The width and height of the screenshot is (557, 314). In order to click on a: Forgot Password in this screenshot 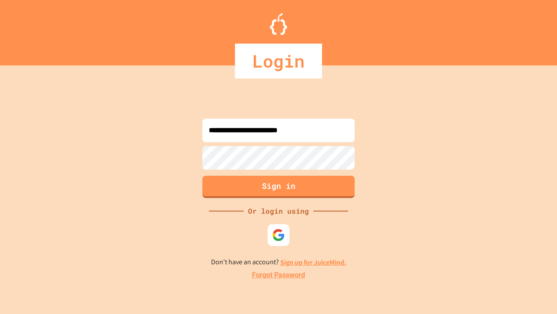, I will do `click(279, 275)`.